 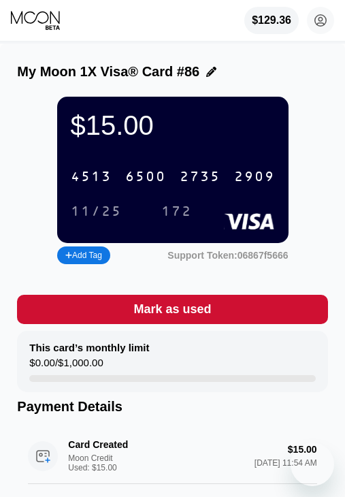 I want to click on div: $0.00 / $1,000.00, so click(x=66, y=366).